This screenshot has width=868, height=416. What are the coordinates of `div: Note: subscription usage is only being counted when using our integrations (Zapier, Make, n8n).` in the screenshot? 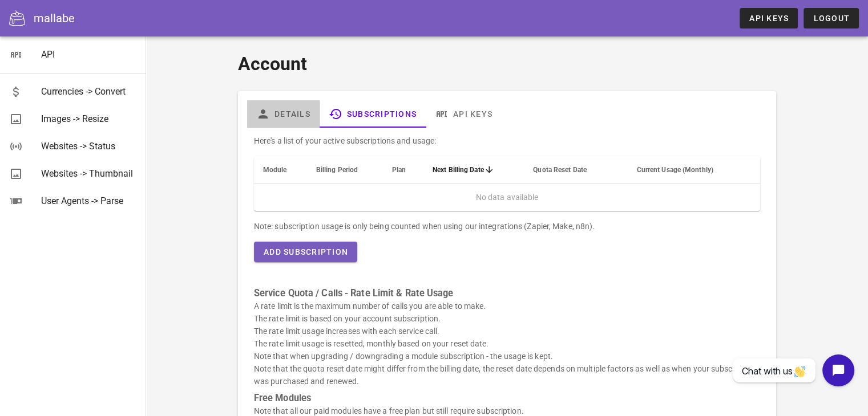 It's located at (507, 226).